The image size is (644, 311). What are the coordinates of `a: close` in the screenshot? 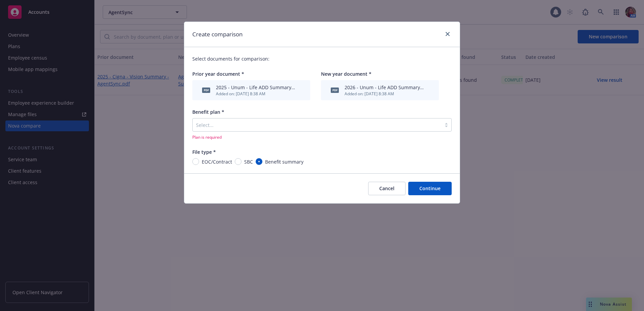 It's located at (448, 34).